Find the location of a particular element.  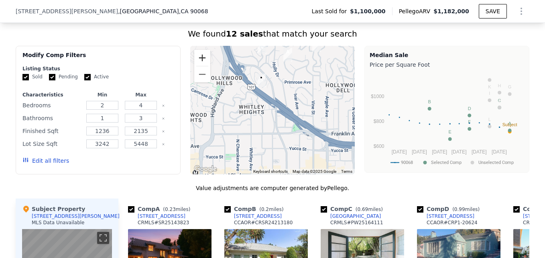

div: CRMLS # SR25143823 is located at coordinates (163, 222).